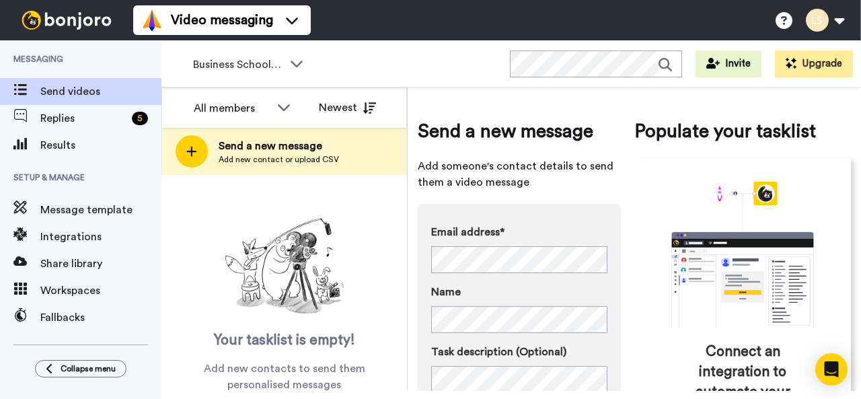 The image size is (861, 399). What do you see at coordinates (101, 237) in the screenshot?
I see `span: Integrations` at bounding box center [101, 237].